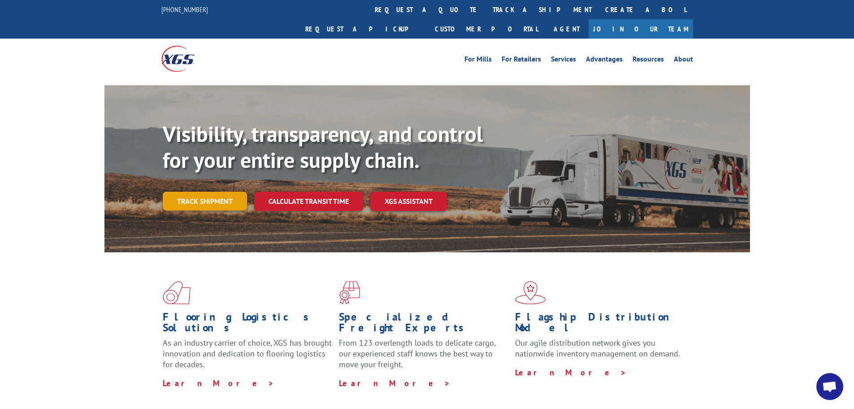  Describe the element at coordinates (424, 357) in the screenshot. I see `p: From 123 overlength loads to delicate cargo, our experienced staff knows the best way to move you...` at that location.